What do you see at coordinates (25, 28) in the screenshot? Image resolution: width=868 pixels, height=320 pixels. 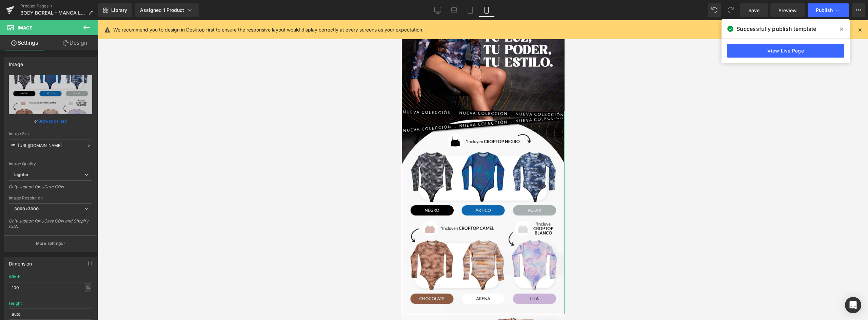 I see `span: Image` at bounding box center [25, 28].